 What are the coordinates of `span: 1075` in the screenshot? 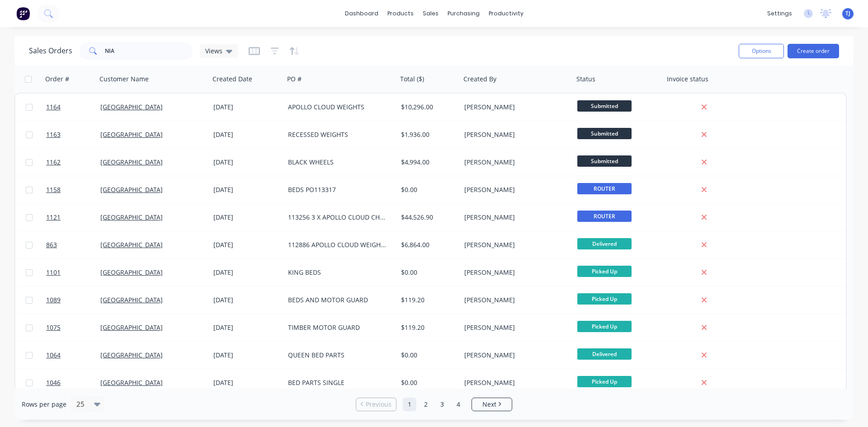 It's located at (53, 327).